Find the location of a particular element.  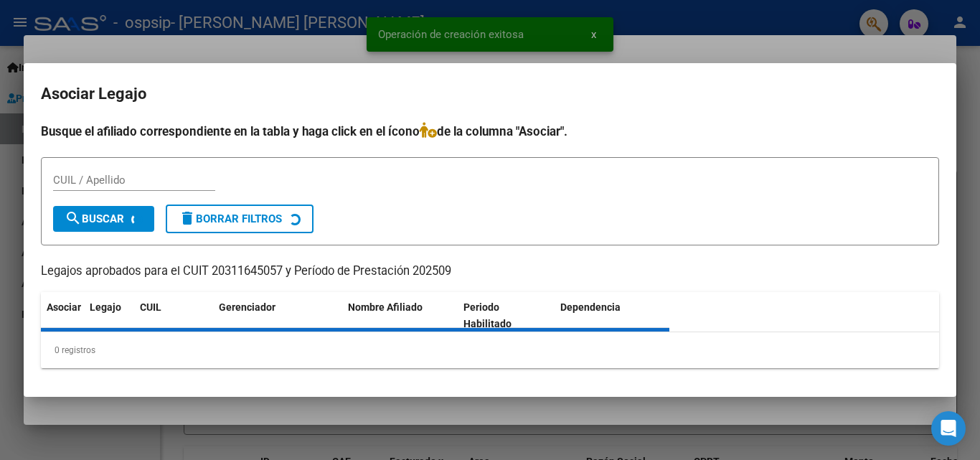

mat-icon: delete is located at coordinates (187, 218).